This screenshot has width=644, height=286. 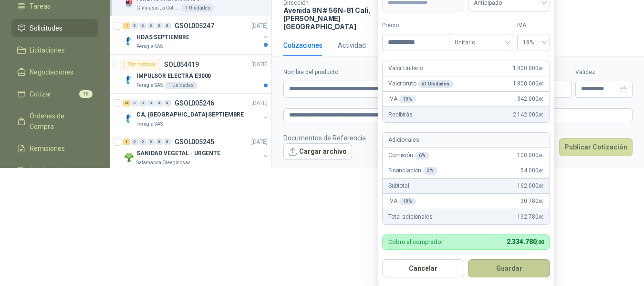 What do you see at coordinates (420, 84) in the screenshot?
I see `p: Valor bruto` at bounding box center [420, 84].